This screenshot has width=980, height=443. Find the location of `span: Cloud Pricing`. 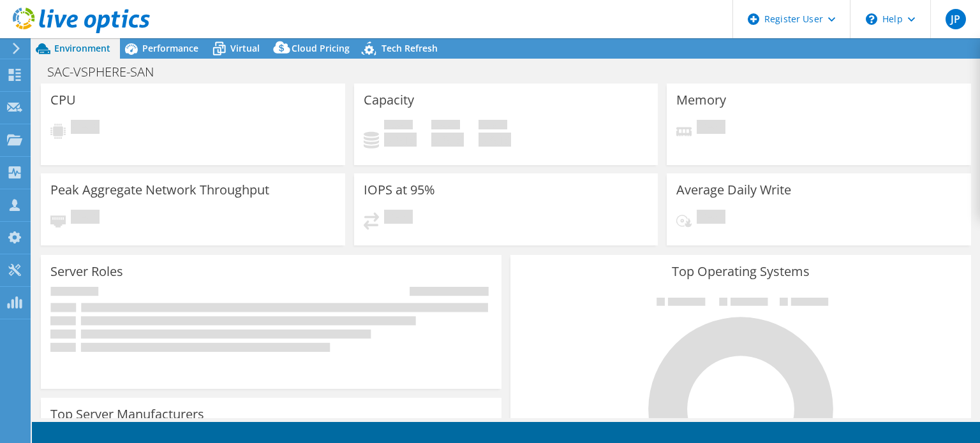

span: Cloud Pricing is located at coordinates (320, 48).